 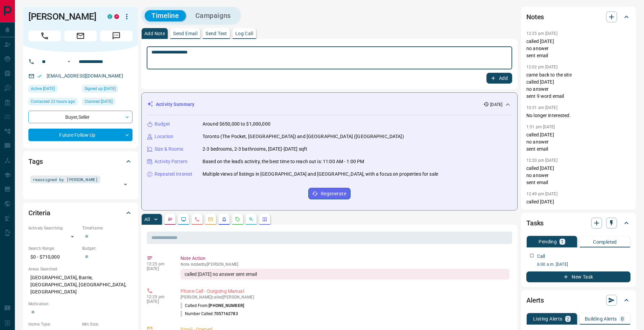 What do you see at coordinates (81, 36) in the screenshot?
I see `span: Email` at bounding box center [81, 36].